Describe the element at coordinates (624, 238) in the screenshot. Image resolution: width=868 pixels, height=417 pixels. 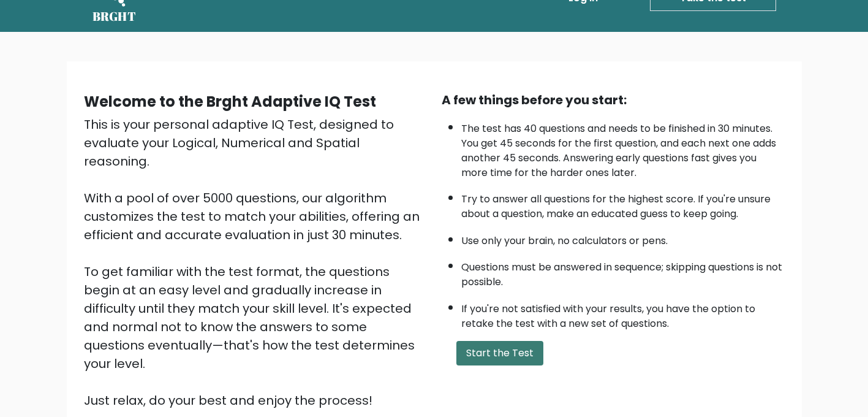
I see `li: Use only your brain, no calculators or pens.` at that location.